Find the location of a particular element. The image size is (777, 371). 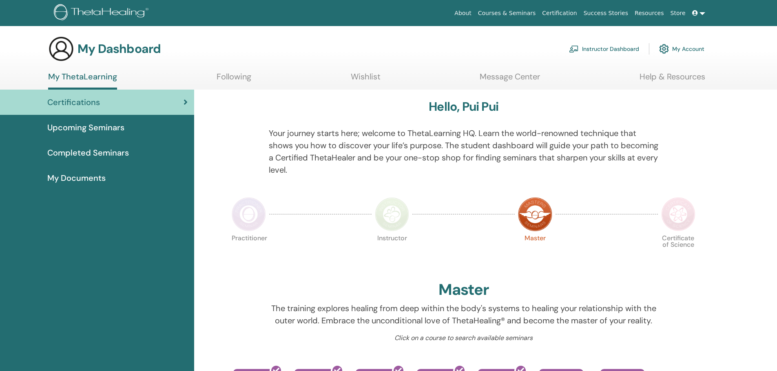

p: Master is located at coordinates (535, 252).